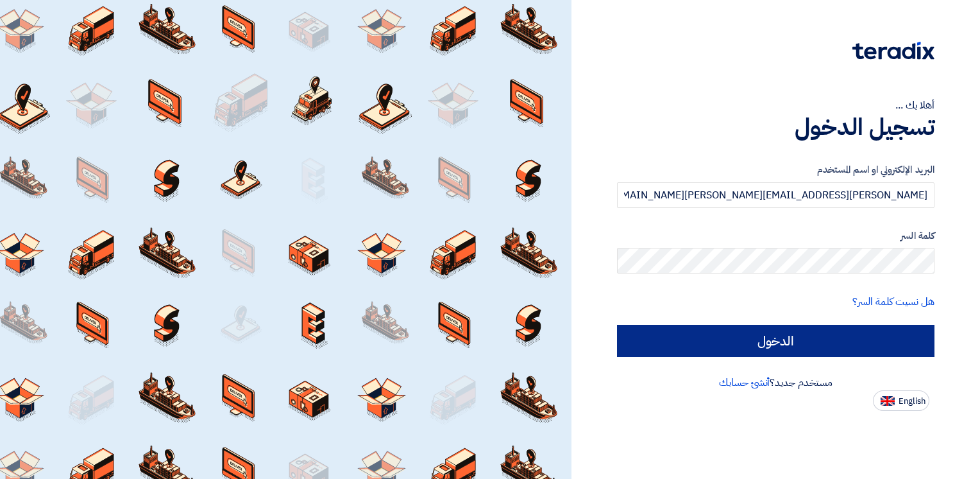 Image resolution: width=980 pixels, height=479 pixels. What do you see at coordinates (775, 105) in the screenshot?
I see `div: أهلا بك ...` at bounding box center [775, 105].